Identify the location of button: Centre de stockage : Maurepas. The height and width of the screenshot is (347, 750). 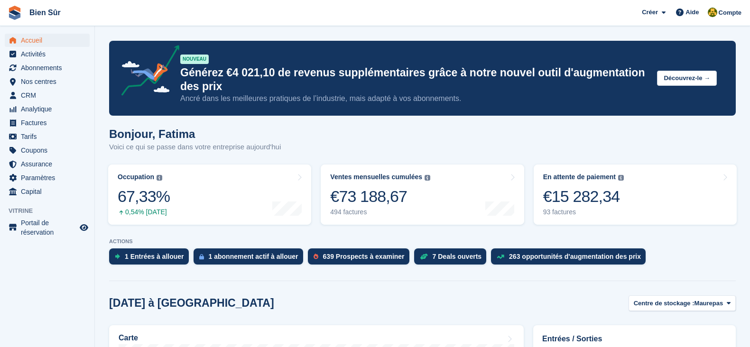
(682, 303).